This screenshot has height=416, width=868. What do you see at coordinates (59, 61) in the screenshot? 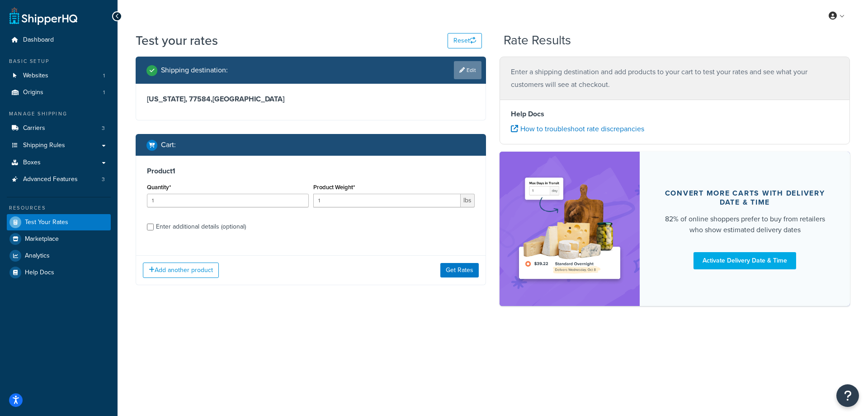
I see `div: Basic Setup` at bounding box center [59, 61].